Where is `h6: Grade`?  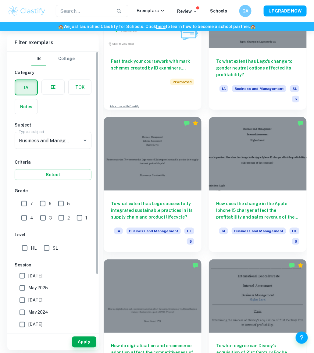
h6: Grade is located at coordinates (53, 191).